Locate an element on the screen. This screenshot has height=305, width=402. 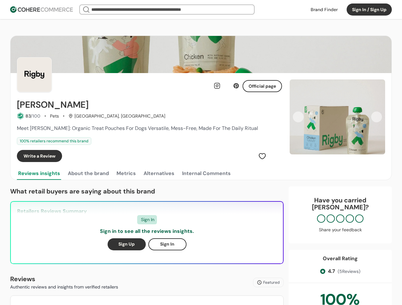
button: Sign Up is located at coordinates (127, 245).